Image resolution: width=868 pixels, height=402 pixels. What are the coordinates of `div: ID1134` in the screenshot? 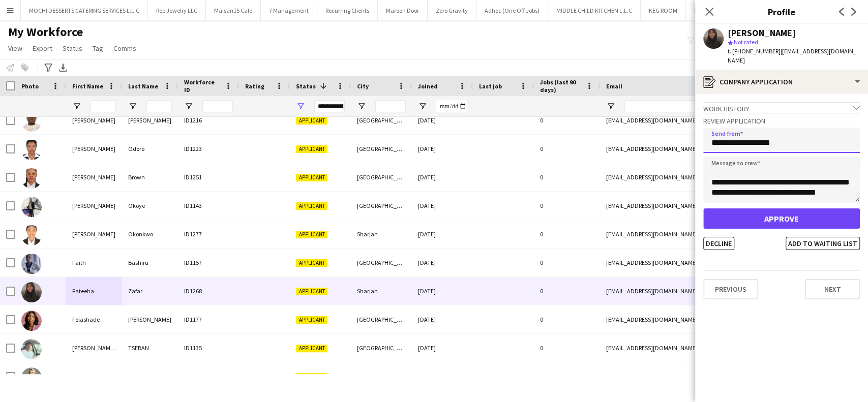 It's located at (209, 376).